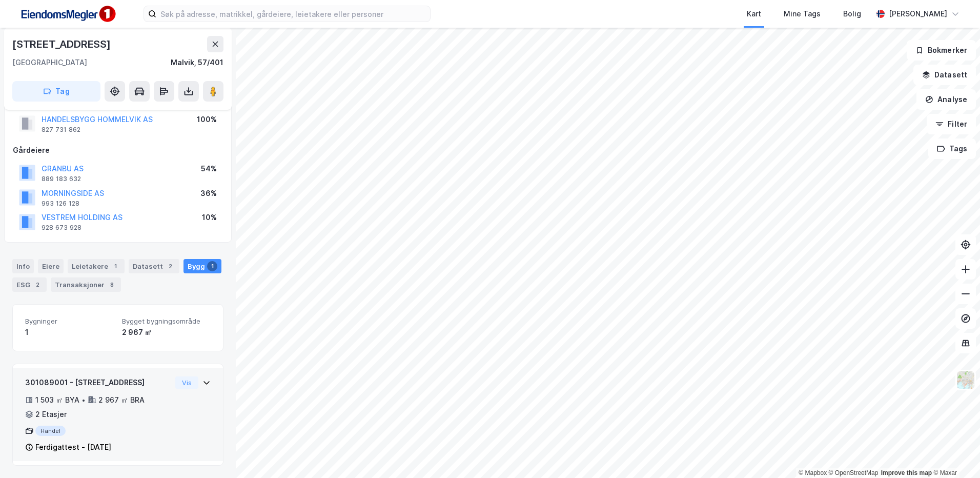 Image resolution: width=980 pixels, height=478 pixels. What do you see at coordinates (853, 473) in the screenshot?
I see `a: OpenStreetMap` at bounding box center [853, 473].